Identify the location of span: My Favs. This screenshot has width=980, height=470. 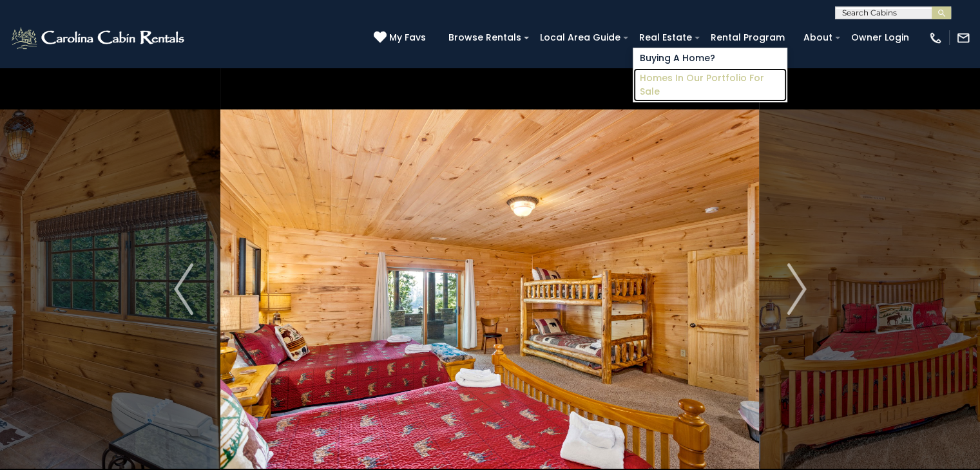
(407, 38).